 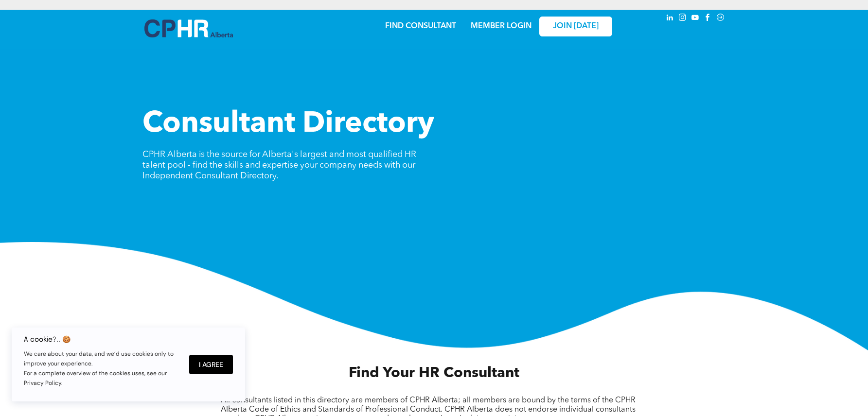 What do you see at coordinates (211, 364) in the screenshot?
I see `button: I Agree` at bounding box center [211, 364].